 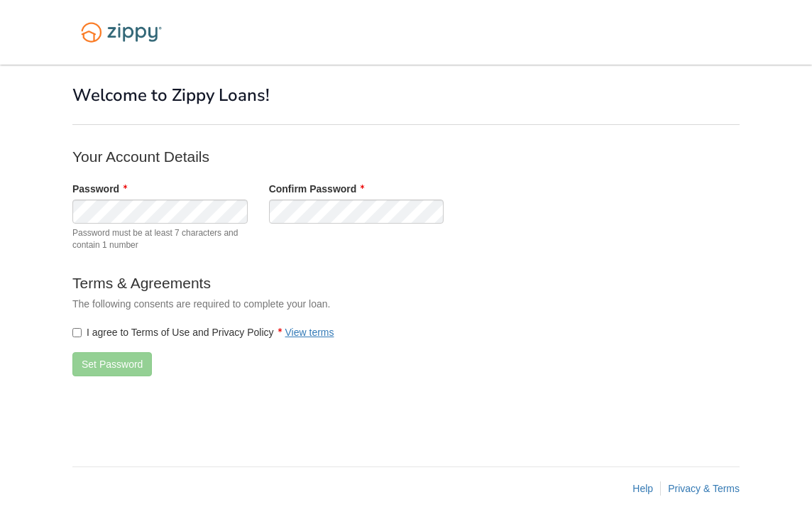 What do you see at coordinates (317, 189) in the screenshot?
I see `label: Confirm Password` at bounding box center [317, 189].